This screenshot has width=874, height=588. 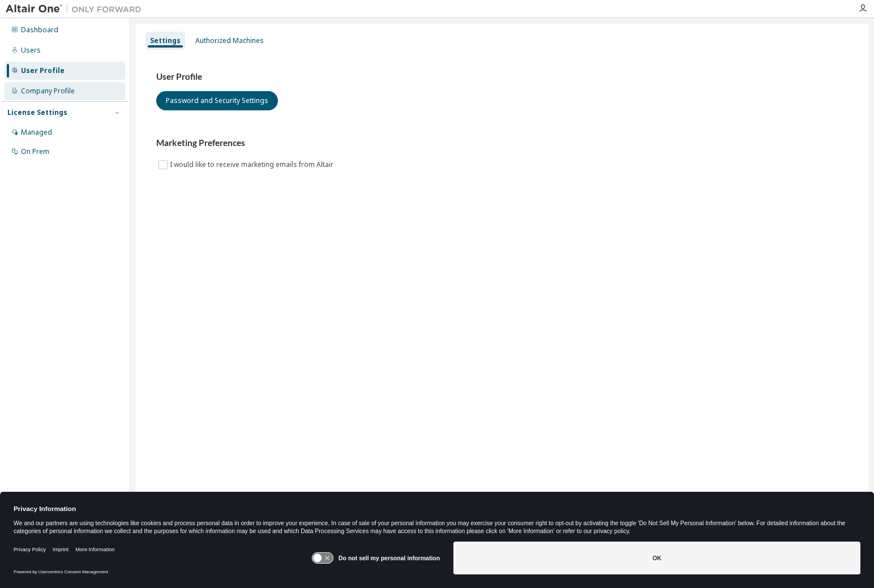 I want to click on div: Settings, so click(x=165, y=41).